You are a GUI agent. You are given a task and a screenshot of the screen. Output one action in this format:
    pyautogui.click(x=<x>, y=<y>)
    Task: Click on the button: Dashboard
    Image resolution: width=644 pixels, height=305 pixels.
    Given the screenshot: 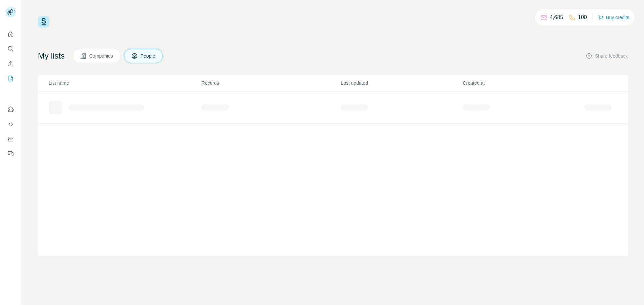 What is the action you would take?
    pyautogui.click(x=11, y=139)
    